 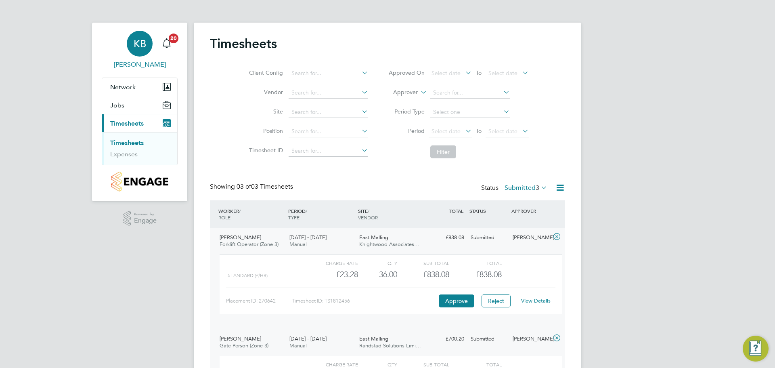 I want to click on button: Engage Resource Center, so click(x=755, y=348).